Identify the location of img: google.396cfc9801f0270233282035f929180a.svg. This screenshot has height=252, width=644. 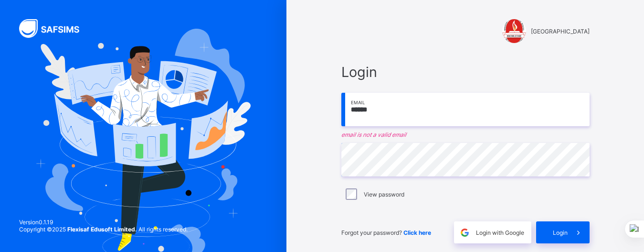
(464, 232).